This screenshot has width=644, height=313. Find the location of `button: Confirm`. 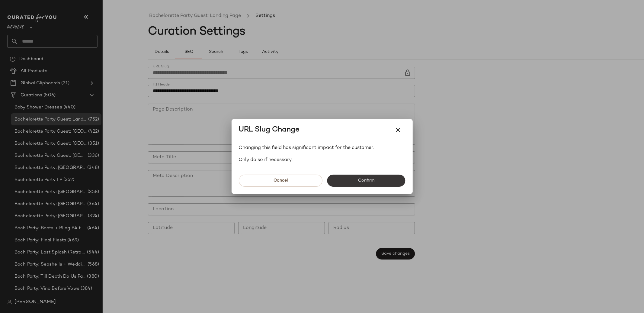

button: Confirm is located at coordinates (366, 181).